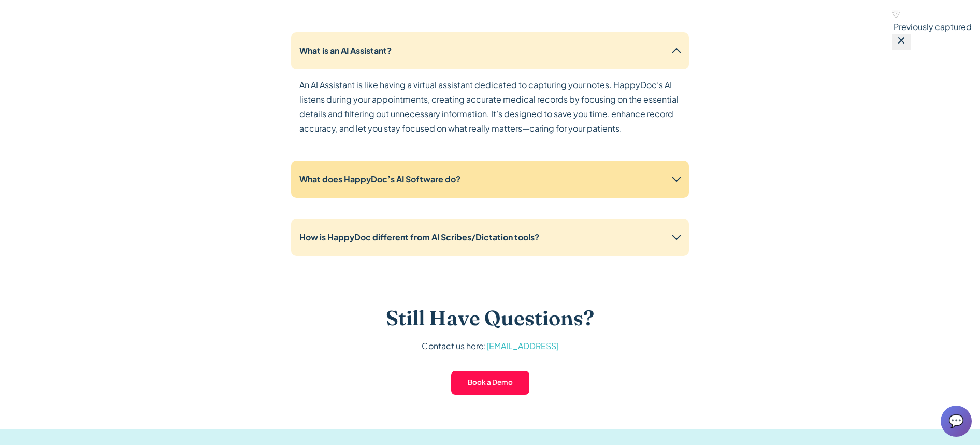  Describe the element at coordinates (380, 179) in the screenshot. I see `strong: What does HappyDoc’s AI Software do?` at that location.